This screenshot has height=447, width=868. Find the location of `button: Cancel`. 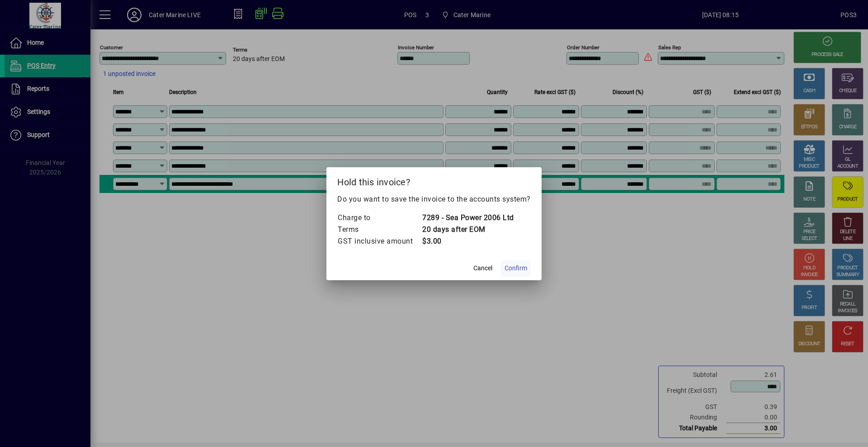

button: Cancel is located at coordinates (483, 268).